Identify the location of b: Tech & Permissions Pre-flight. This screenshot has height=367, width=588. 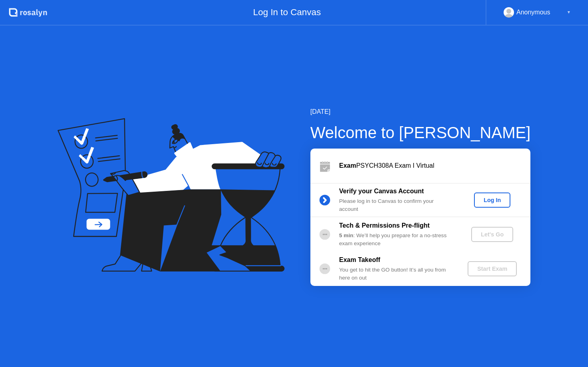
(384, 225).